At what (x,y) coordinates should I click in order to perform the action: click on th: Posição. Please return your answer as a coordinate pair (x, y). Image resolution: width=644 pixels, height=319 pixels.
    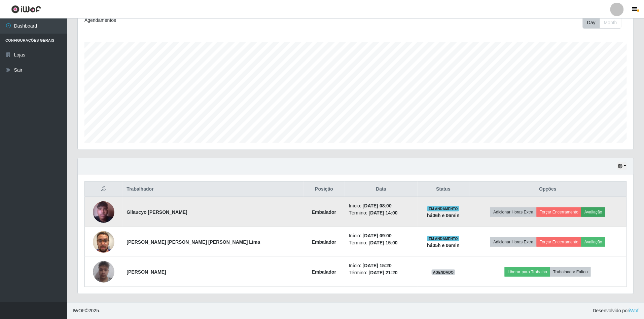
    Looking at the image, I should click on (324, 189).